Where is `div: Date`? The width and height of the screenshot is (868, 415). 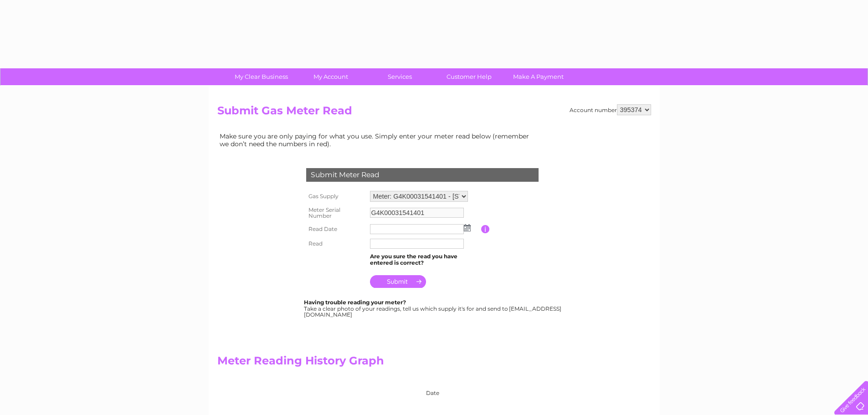
div: Date is located at coordinates (409, 389).